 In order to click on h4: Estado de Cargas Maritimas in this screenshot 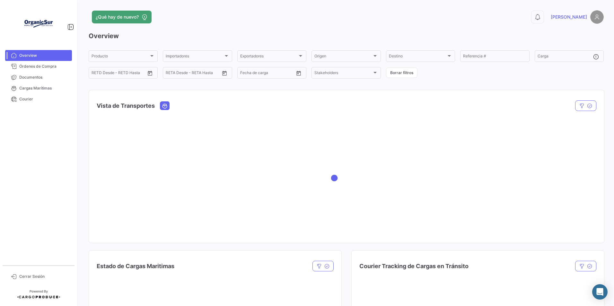, I will do `click(135, 266)`.